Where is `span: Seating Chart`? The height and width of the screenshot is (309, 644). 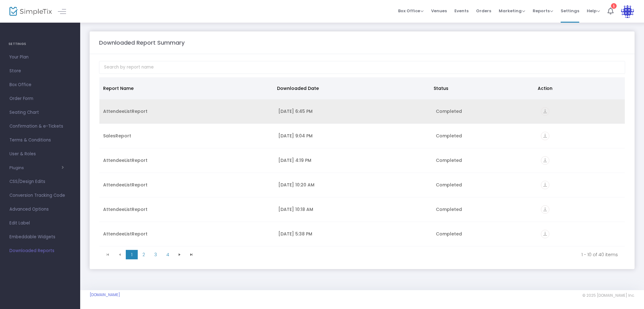
span: Seating Chart is located at coordinates (40, 113).